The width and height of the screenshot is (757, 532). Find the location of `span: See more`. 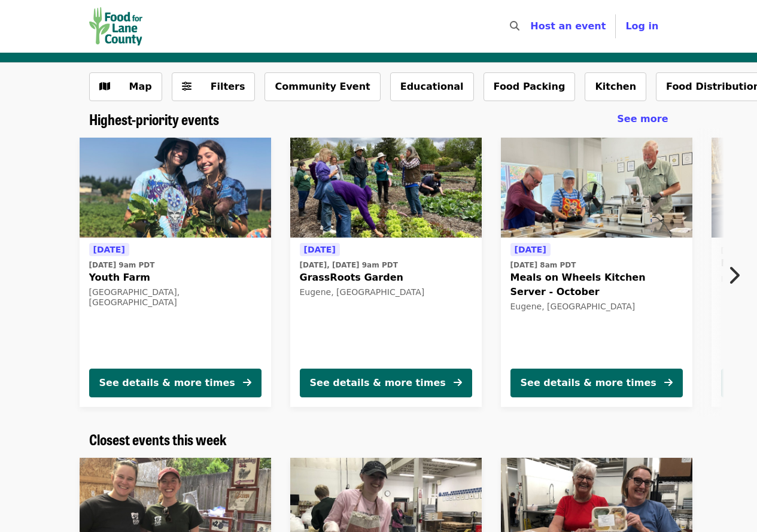

span: See more is located at coordinates (642, 118).